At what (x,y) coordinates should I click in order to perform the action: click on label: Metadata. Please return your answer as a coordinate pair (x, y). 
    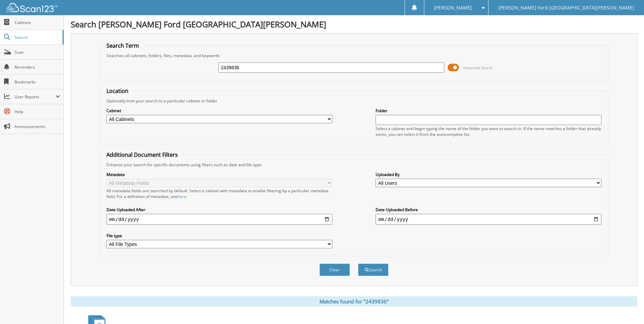
    Looking at the image, I should click on (219, 175).